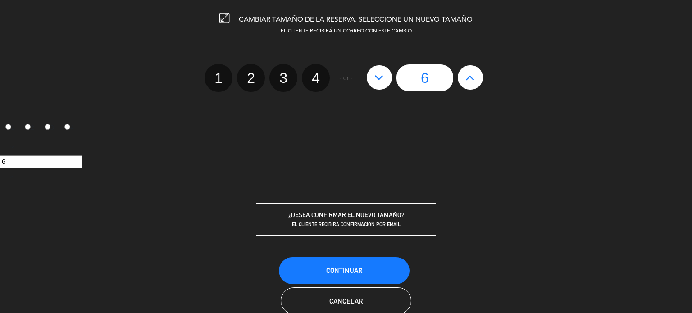 The image size is (692, 313). What do you see at coordinates (346, 78) in the screenshot?
I see `span: - or -` at bounding box center [346, 78].